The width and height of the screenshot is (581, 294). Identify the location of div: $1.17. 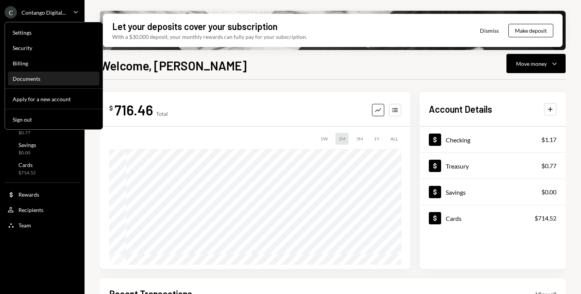
(549, 140).